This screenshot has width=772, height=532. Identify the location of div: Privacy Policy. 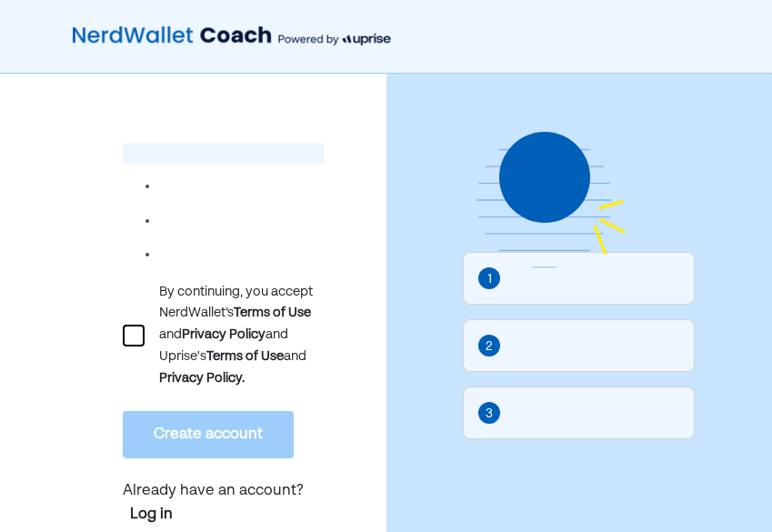
(223, 335).